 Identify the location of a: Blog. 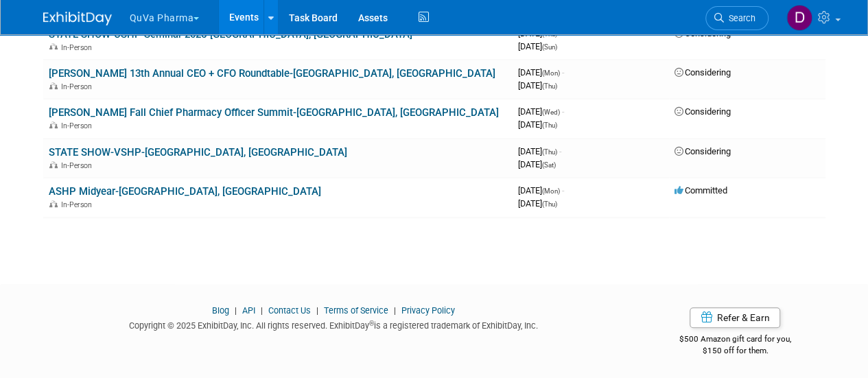
(220, 310).